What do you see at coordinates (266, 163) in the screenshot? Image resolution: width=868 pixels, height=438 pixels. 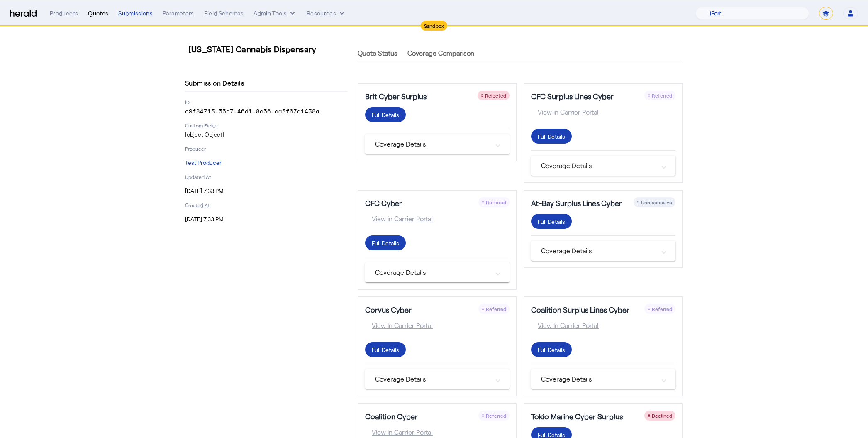 I see `p: Test Producer` at bounding box center [266, 163].